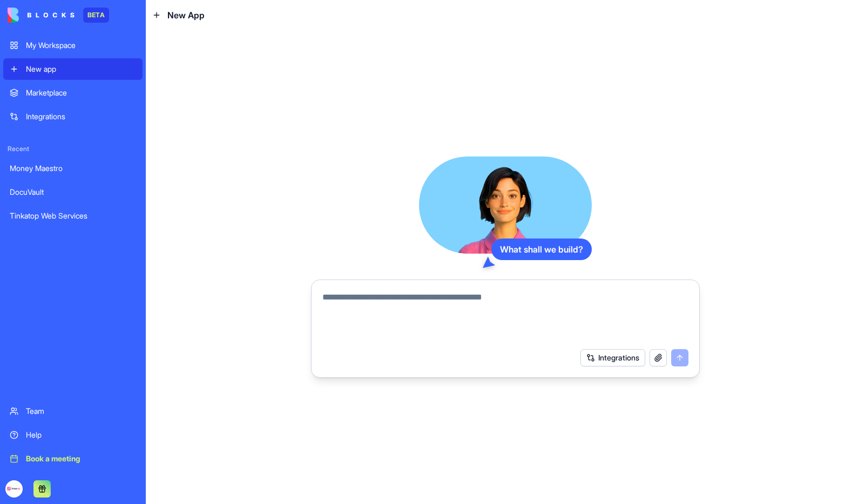 The height and width of the screenshot is (504, 865). What do you see at coordinates (81, 435) in the screenshot?
I see `div: Help` at bounding box center [81, 435].